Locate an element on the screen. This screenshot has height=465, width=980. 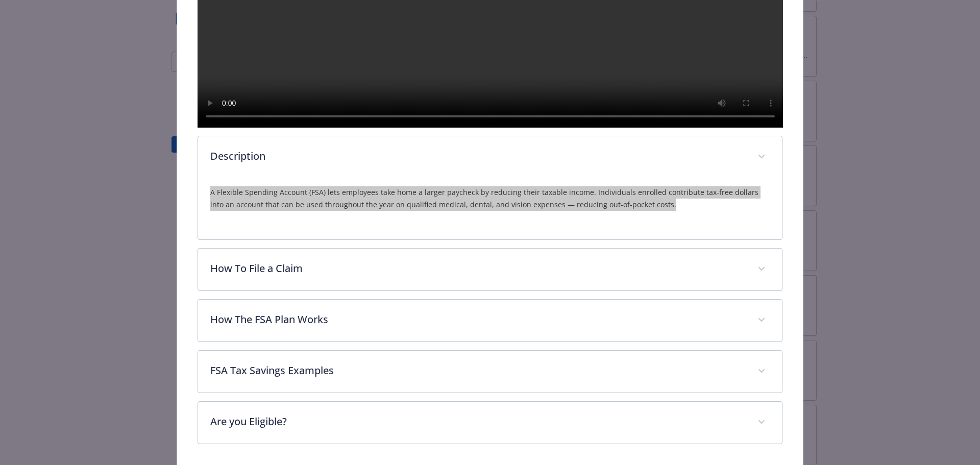
p: A Flexible Spending Account (FSA) lets employees take home a larger paycheck by reducing their ta... is located at coordinates (490, 199).